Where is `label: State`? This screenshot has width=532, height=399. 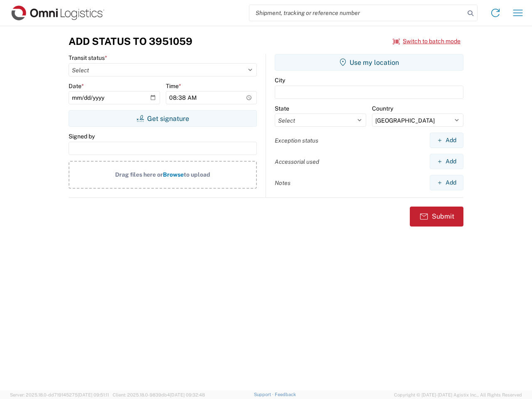
label: State is located at coordinates (282, 108).